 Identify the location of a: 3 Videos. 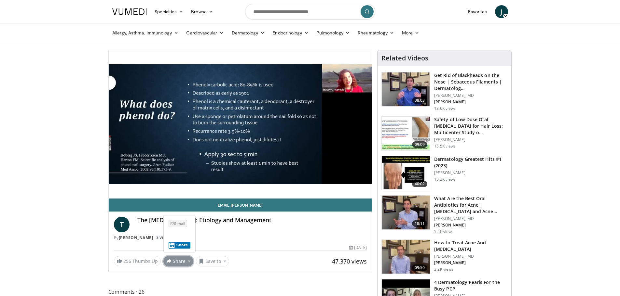
(165, 238).